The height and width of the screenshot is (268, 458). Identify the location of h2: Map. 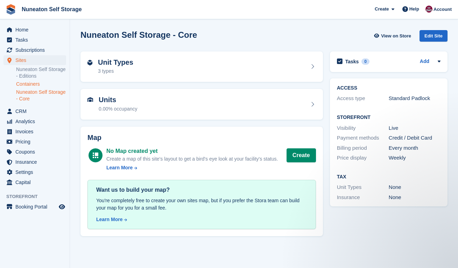
(201, 137).